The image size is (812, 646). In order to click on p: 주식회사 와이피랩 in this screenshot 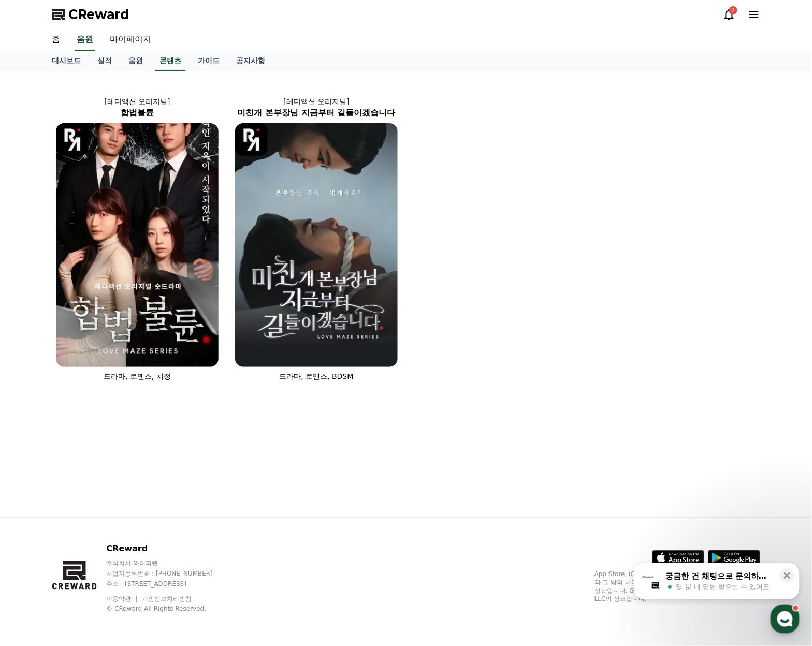, I will do `click(170, 563)`.